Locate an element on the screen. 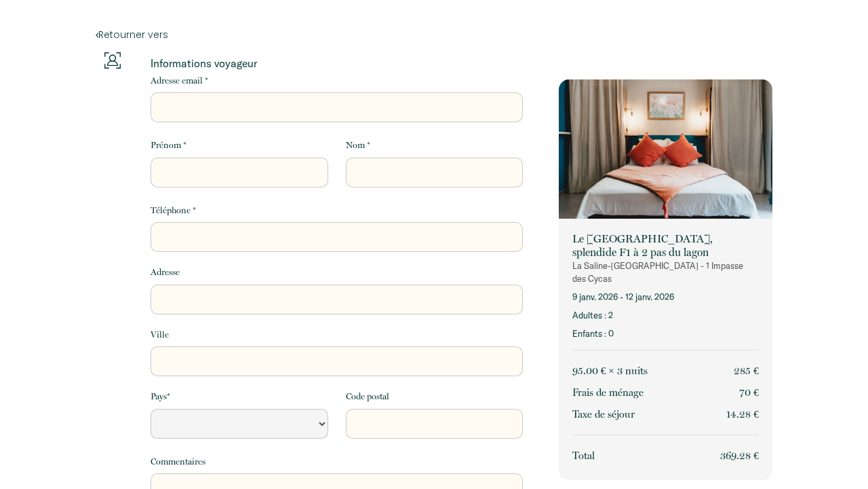 Image resolution: width=868 pixels, height=489 pixels. p: Informations voyageur is located at coordinates (337, 63).